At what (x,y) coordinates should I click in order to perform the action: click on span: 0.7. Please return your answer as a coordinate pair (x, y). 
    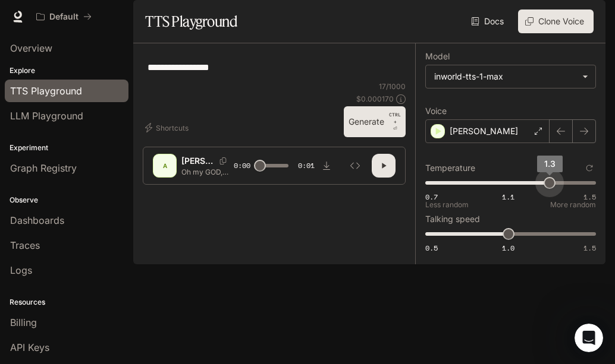
    Looking at the image, I should click on (431, 196).